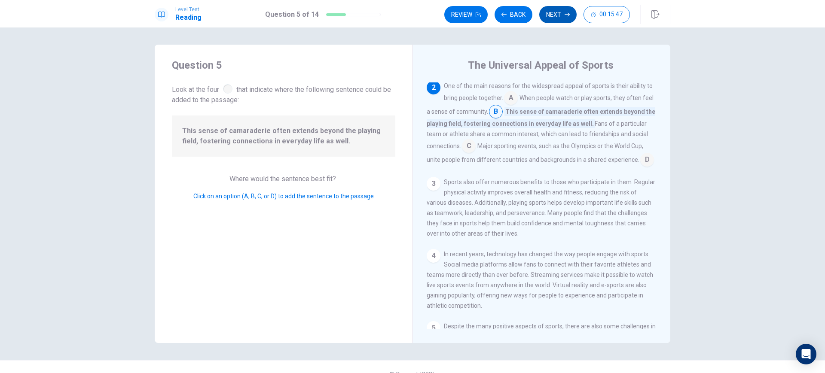 The image size is (825, 373). Describe the element at coordinates (548, 92) in the screenshot. I see `span: One of the main reasons for the widespread appeal of sports is their ability to bring people toge...` at that location.